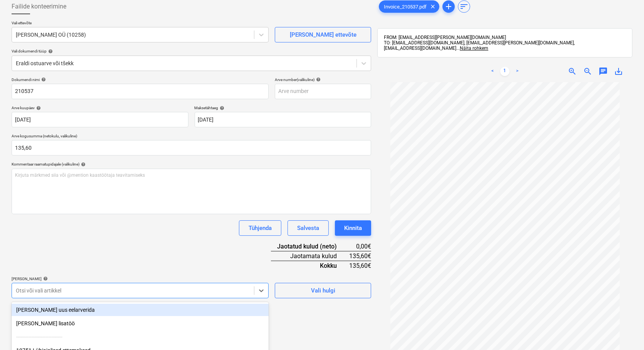 This screenshot has width=644, height=350. I want to click on input: Dokumendi nimi, so click(140, 91).